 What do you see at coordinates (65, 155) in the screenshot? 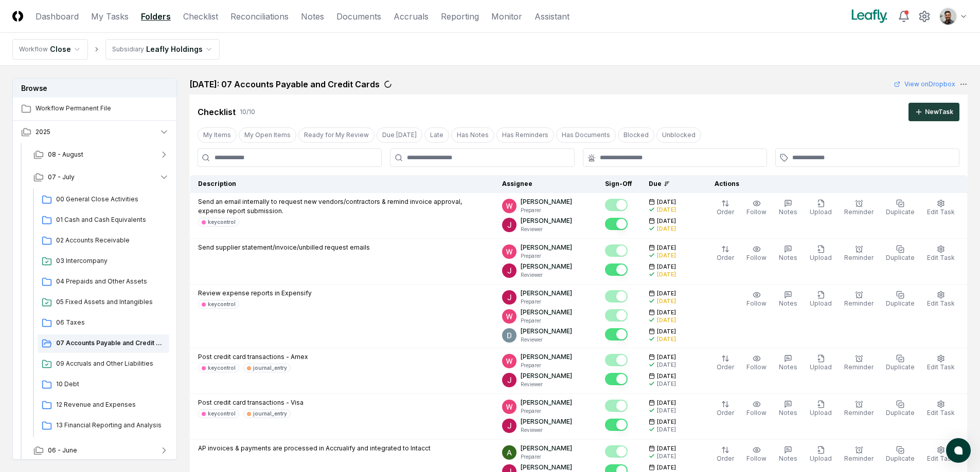
I see `span: 08 - August` at bounding box center [65, 155].